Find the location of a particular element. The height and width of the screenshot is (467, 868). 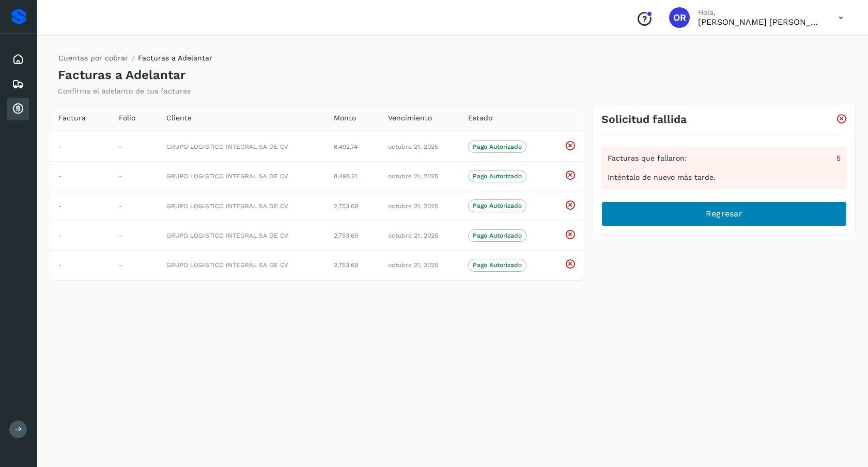

div: Inicio is located at coordinates (18, 59).